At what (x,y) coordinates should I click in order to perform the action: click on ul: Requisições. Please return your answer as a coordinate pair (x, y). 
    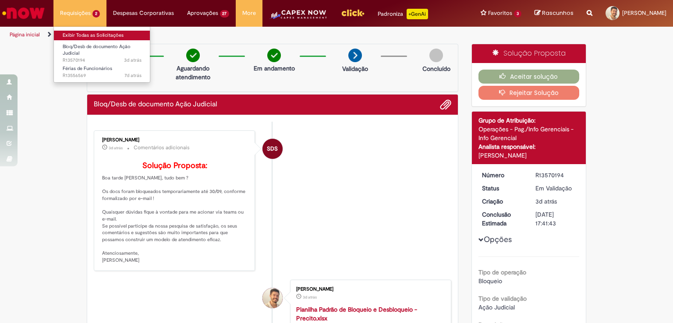
    Looking at the image, I should click on (102, 54).